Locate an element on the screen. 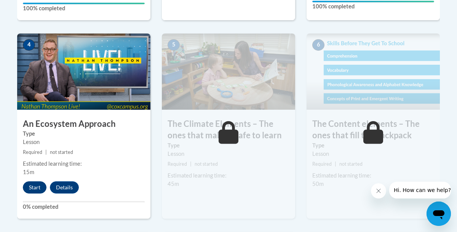 This screenshot has width=457, height=232. span: 5 is located at coordinates (174, 45).